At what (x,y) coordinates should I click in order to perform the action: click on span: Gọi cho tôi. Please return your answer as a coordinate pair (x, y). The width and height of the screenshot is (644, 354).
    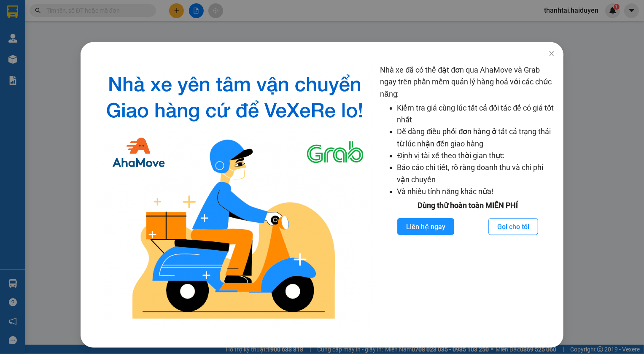
    Looking at the image, I should click on (513, 227).